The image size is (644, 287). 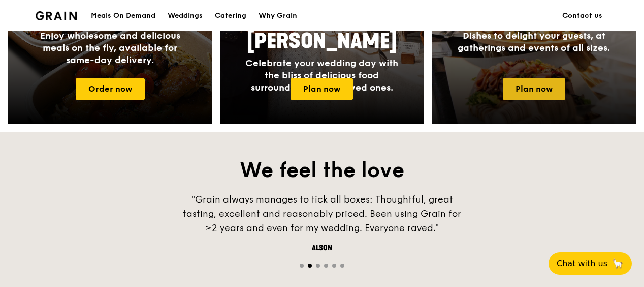 What do you see at coordinates (230, 16) in the screenshot?
I see `div: Catering` at bounding box center [230, 16].